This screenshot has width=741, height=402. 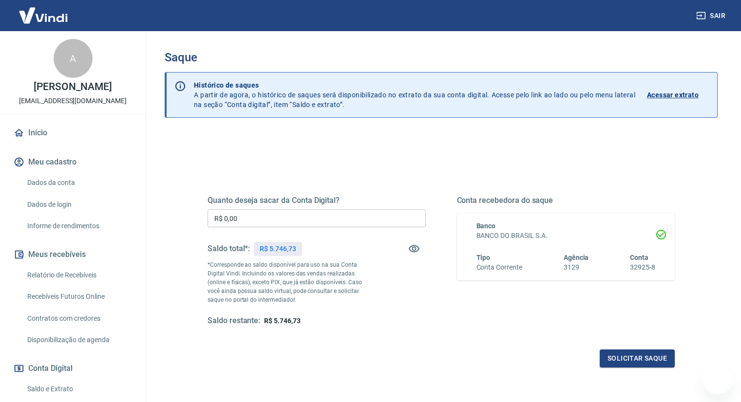 I want to click on button: Meus recebíveis, so click(x=73, y=255).